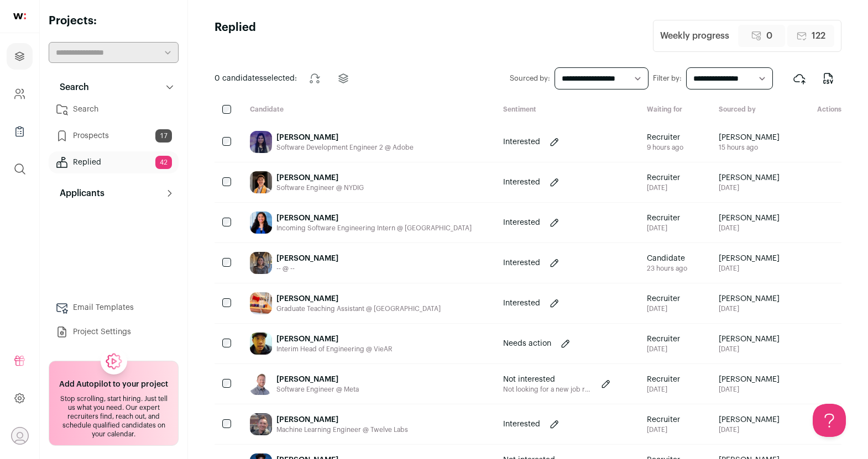  I want to click on div: Interim Head of Engineering @ VieAR, so click(334, 349).